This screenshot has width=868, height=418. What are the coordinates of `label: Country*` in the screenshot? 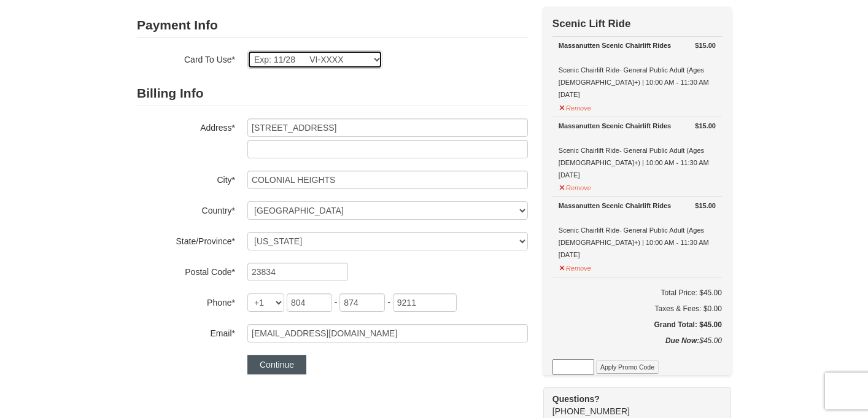 It's located at (186, 209).